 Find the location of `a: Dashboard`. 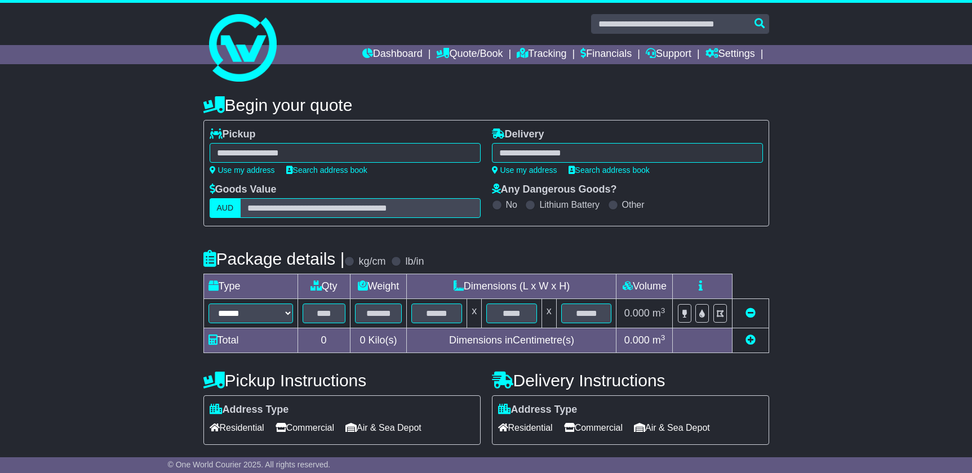

a: Dashboard is located at coordinates (392, 55).